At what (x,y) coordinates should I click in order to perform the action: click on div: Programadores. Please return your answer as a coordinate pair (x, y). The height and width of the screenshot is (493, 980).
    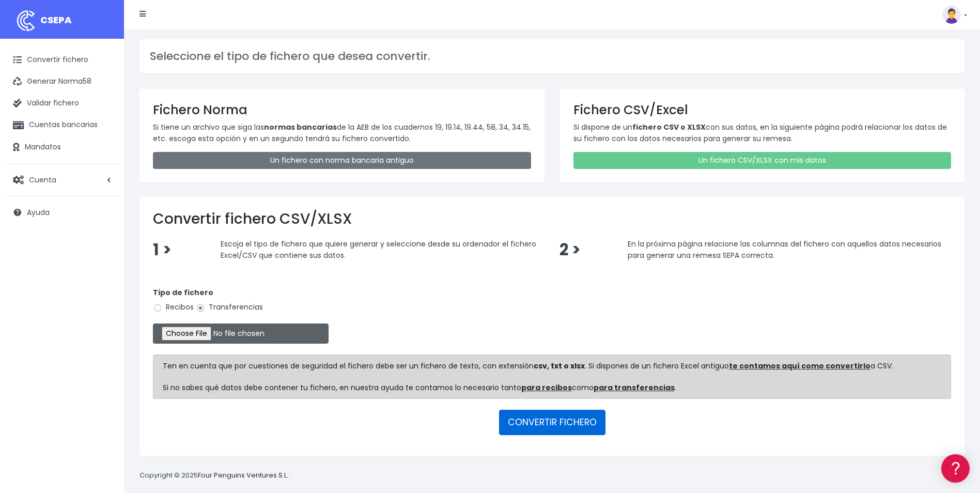
    Looking at the image, I should click on (103, 252).